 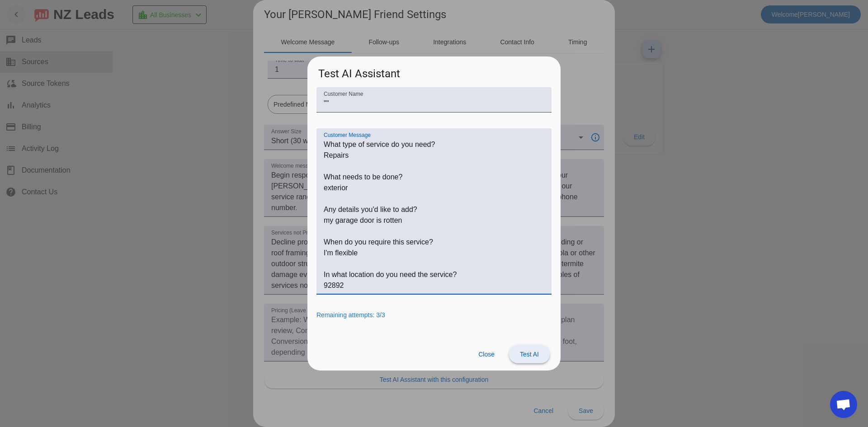 What do you see at coordinates (486, 355) in the screenshot?
I see `span: Close` at bounding box center [486, 355].